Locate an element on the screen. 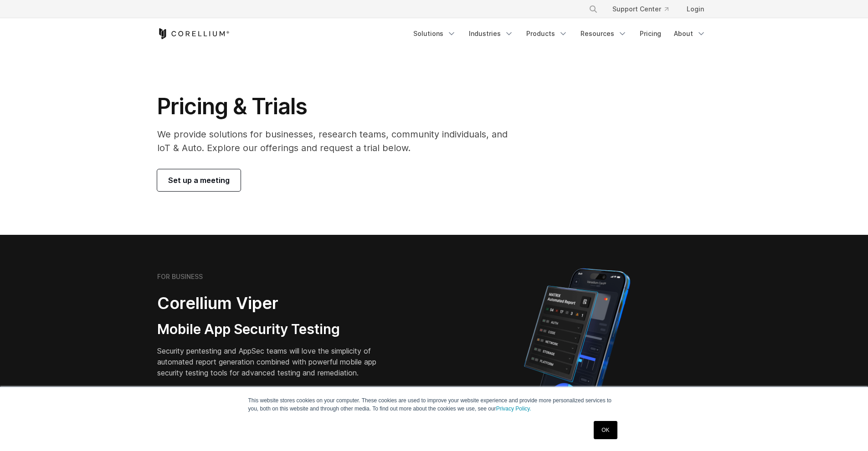 Image resolution: width=868 pixels, height=451 pixels. p: We provide solutions for businesses, research teams, community individuals, and IoT & Auto. Explo... is located at coordinates (339, 141).